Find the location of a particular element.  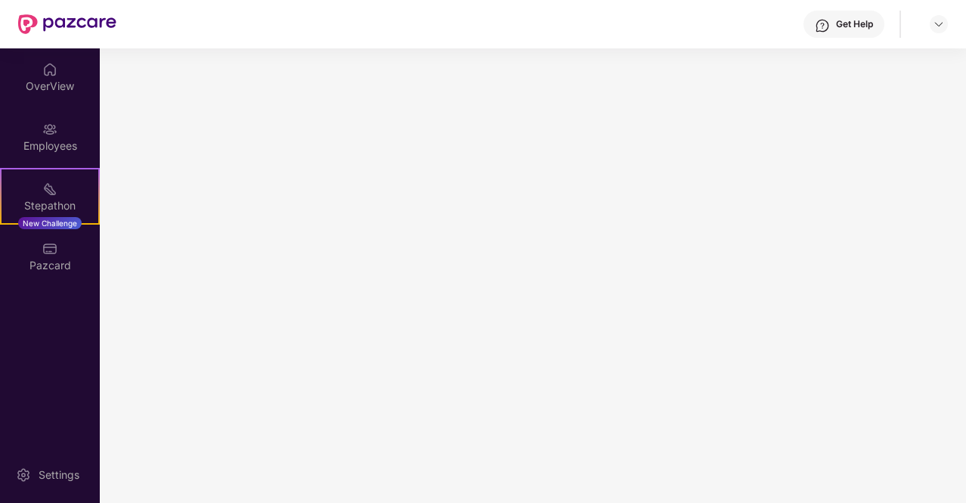

div: Settings is located at coordinates (59, 475).